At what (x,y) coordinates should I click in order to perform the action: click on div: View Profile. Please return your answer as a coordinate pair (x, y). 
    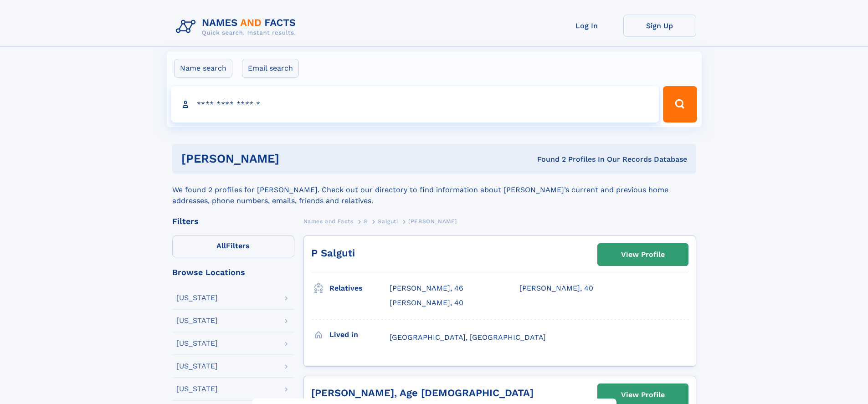
    Looking at the image, I should click on (643, 255).